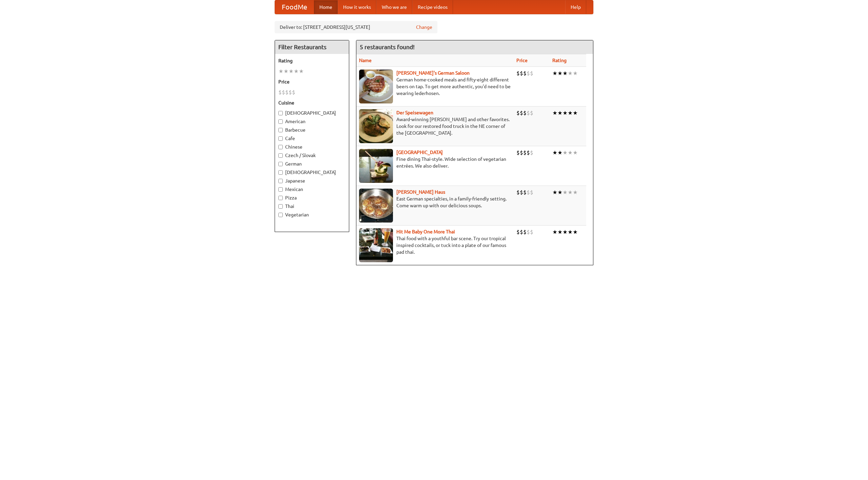 The height and width of the screenshot is (480, 868). What do you see at coordinates (312, 189) in the screenshot?
I see `label: Mexican` at bounding box center [312, 189].